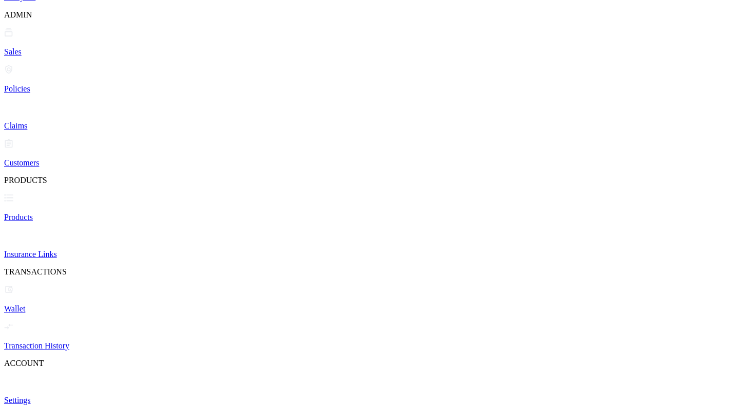  Describe the element at coordinates (369, 245) in the screenshot. I see `a: Insurance Links` at that location.